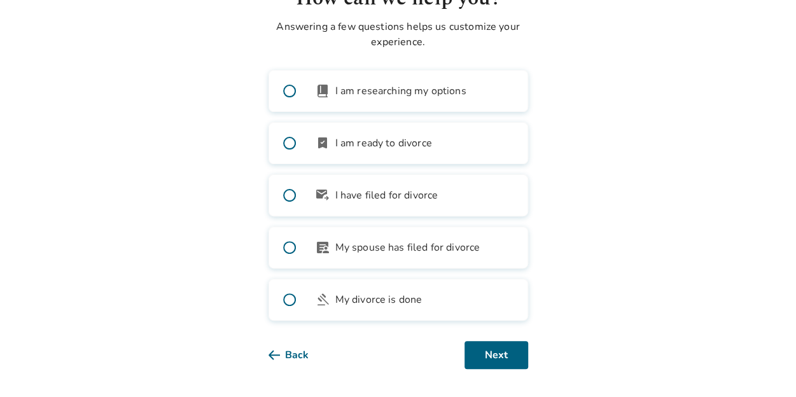 The image size is (796, 397). What do you see at coordinates (322, 300) in the screenshot?
I see `span: gavel` at bounding box center [322, 300].